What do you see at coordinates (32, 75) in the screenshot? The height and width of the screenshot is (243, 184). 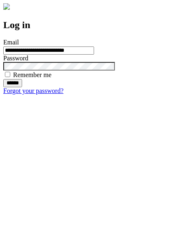 I see `label: Remember me` at bounding box center [32, 75].